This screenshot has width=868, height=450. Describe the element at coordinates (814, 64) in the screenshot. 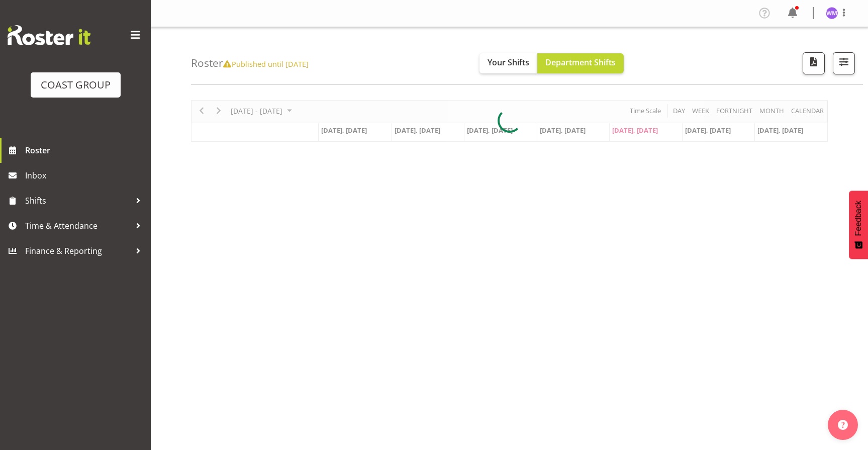

I see `button: Download a PDF of the roster according to the set date range.` at that location.